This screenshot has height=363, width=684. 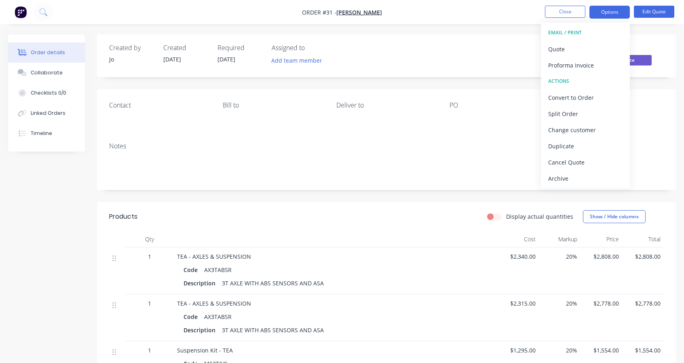 What do you see at coordinates (47, 73) in the screenshot?
I see `div: Collaborate` at bounding box center [47, 73].